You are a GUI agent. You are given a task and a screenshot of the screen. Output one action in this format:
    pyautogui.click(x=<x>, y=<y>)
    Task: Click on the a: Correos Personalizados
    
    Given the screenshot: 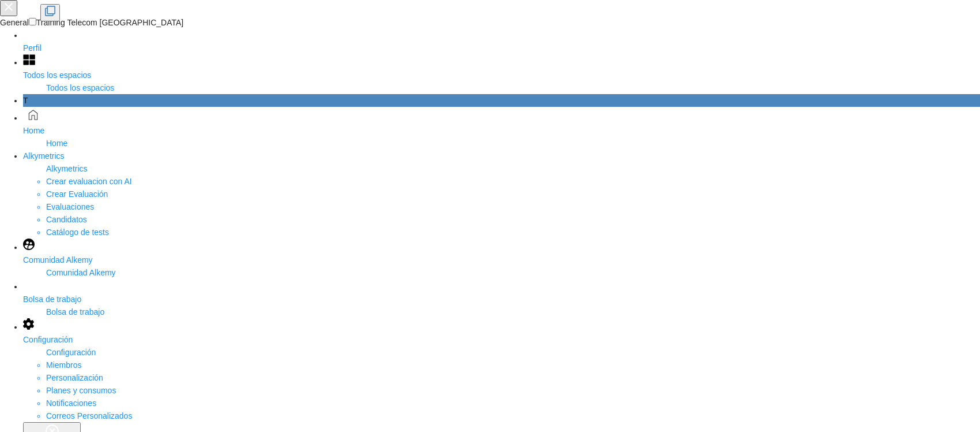 What is the action you would take?
    pyautogui.click(x=89, y=416)
    